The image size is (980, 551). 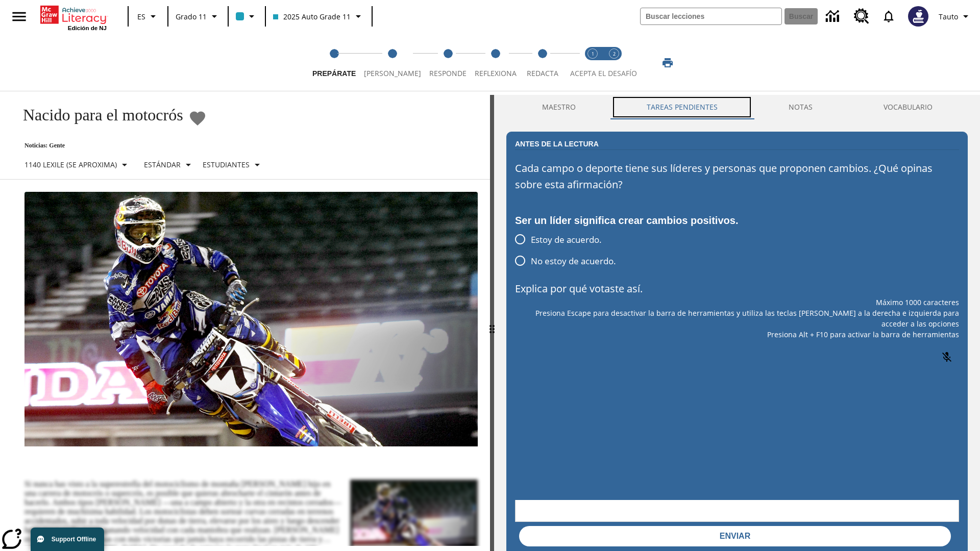 I want to click on button: Seleccionar estudiante, so click(x=232, y=165).